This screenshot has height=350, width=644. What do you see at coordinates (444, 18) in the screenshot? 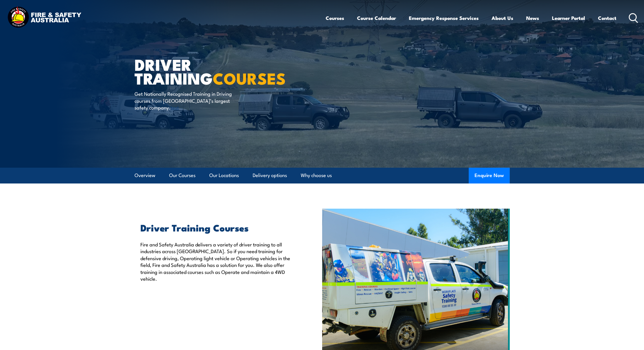
I see `a: Emergency Response Services` at bounding box center [444, 18].